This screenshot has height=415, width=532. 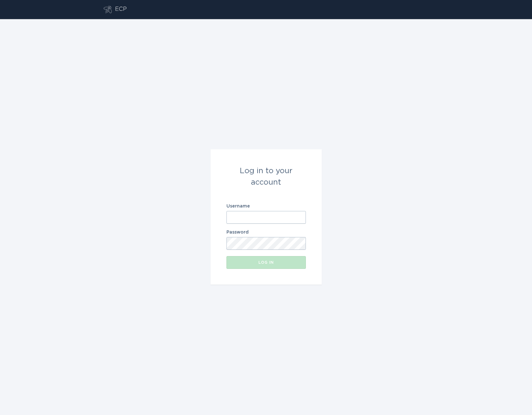 What do you see at coordinates (266, 262) in the screenshot?
I see `div: Log in` at bounding box center [266, 262].